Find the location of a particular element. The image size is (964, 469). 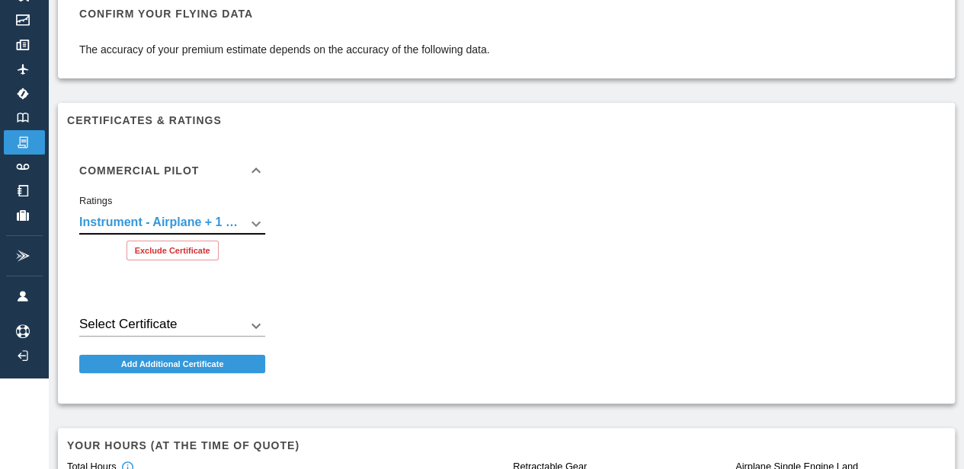

label: Ratings is located at coordinates (95, 201).